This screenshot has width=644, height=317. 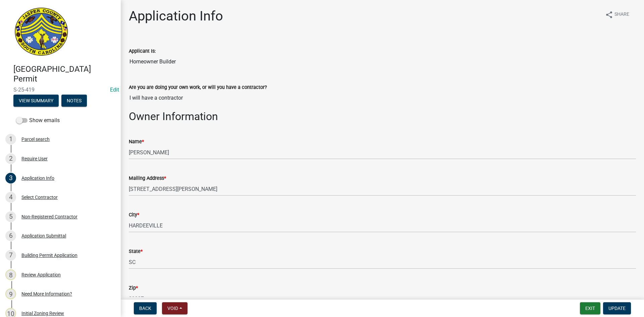 I want to click on button: View Summary, so click(x=36, y=101).